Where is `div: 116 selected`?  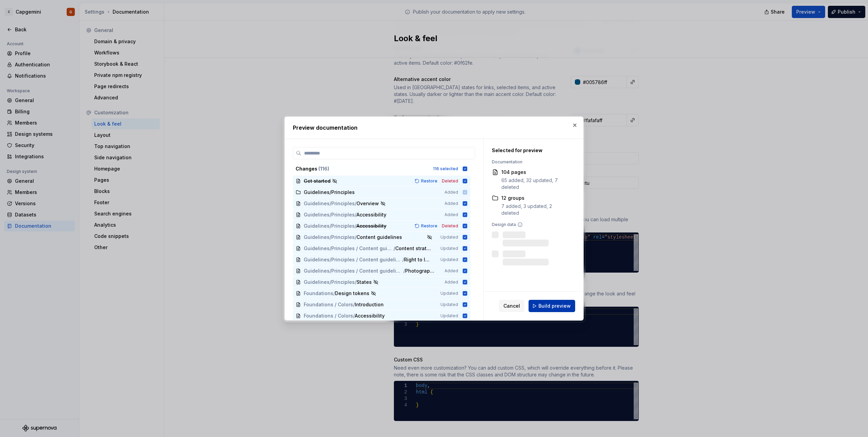 div: 116 selected is located at coordinates (445, 168).